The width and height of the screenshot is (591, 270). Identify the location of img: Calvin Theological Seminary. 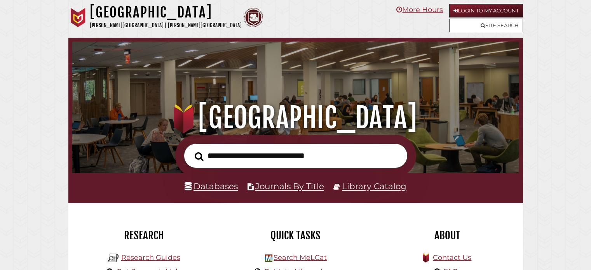
(253, 17).